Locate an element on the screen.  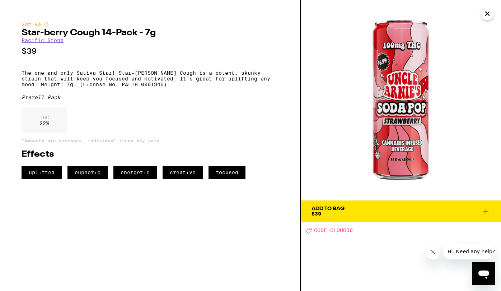
span: focused is located at coordinates (227, 172).